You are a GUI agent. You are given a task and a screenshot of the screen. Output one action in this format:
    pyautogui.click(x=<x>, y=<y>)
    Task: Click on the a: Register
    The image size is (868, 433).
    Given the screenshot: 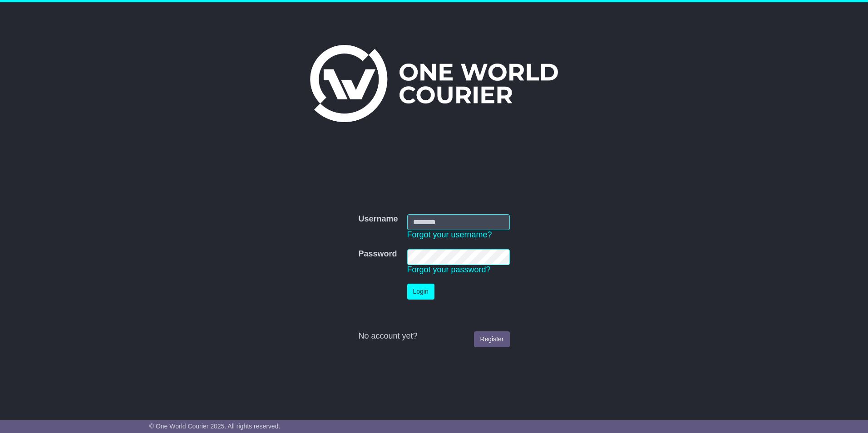 What is the action you would take?
    pyautogui.click(x=492, y=339)
    